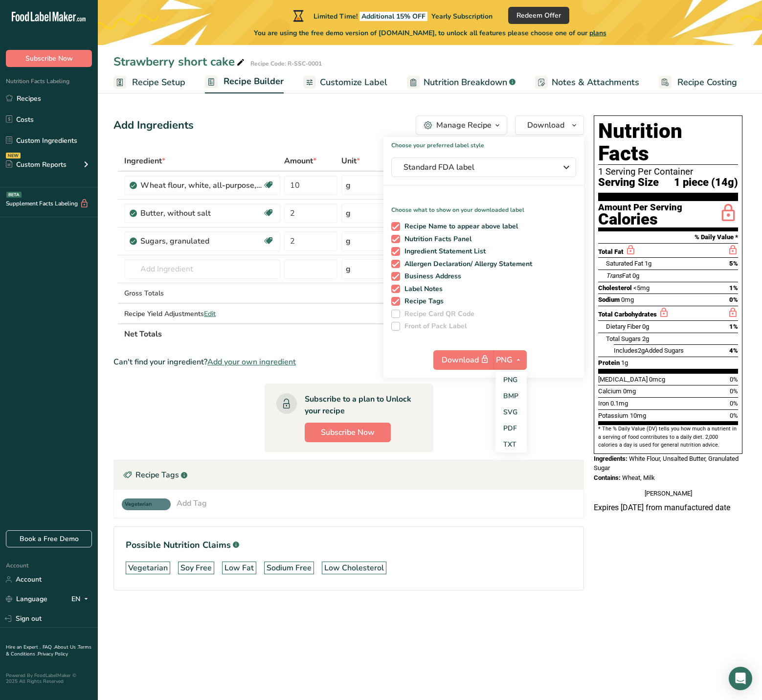 The height and width of the screenshot is (700, 762). Describe the element at coordinates (477, 167) in the screenshot. I see `span: Standard FDA label` at that location.